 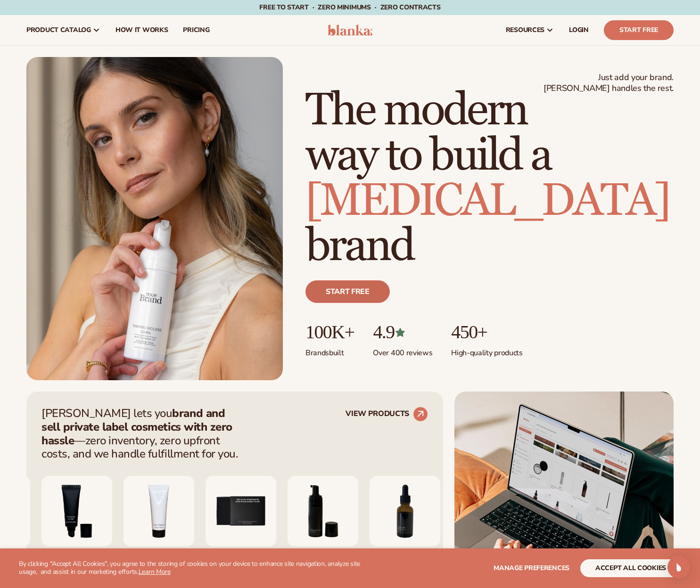 I want to click on p: 4.9, so click(x=402, y=332).